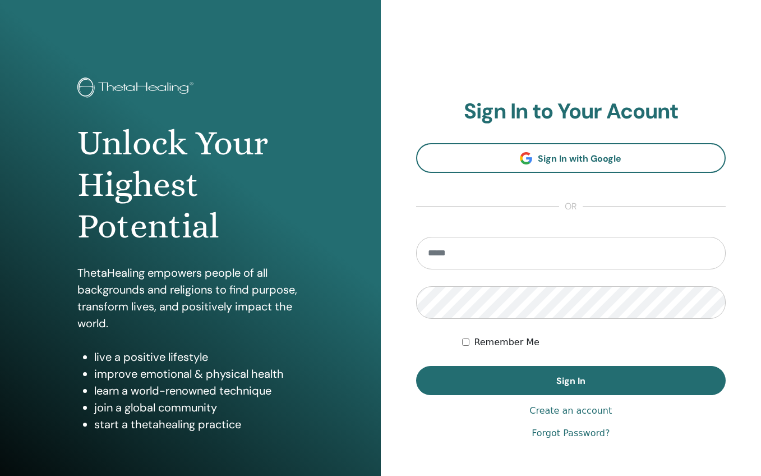 The image size is (761, 476). What do you see at coordinates (570, 411) in the screenshot?
I see `a: Create an account` at bounding box center [570, 411].